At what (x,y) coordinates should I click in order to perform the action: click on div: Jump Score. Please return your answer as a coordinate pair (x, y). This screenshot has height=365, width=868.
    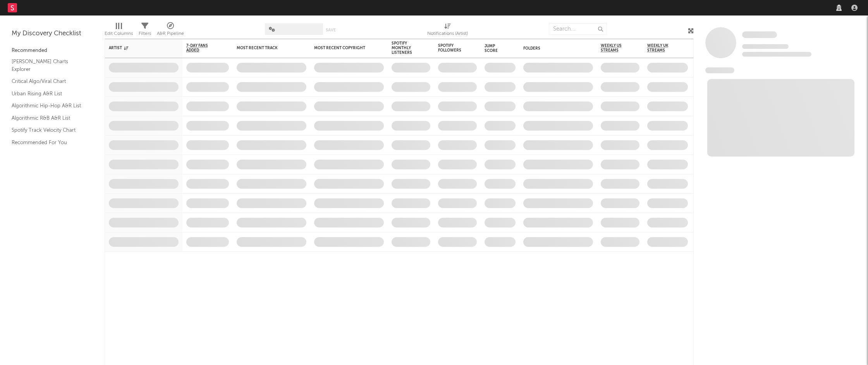
    Looking at the image, I should click on (494, 49).